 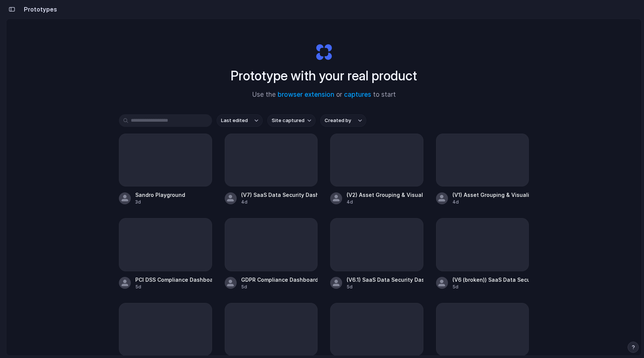 I want to click on h2: Prototypes, so click(x=39, y=9).